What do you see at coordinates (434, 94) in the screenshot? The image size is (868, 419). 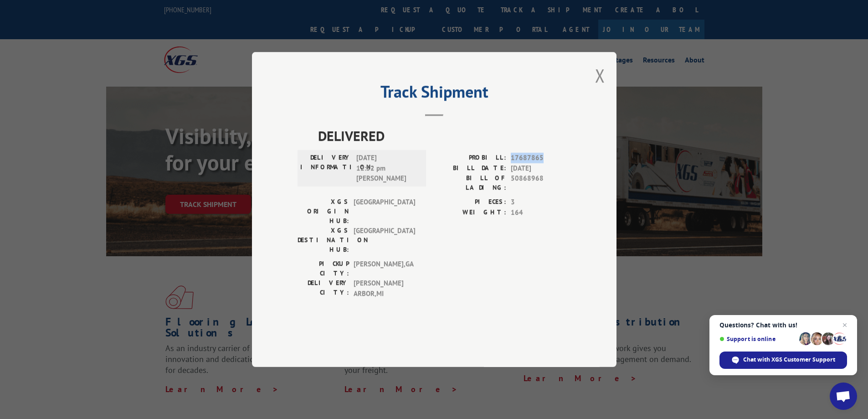 I see `h2: Track Shipment` at bounding box center [434, 94].